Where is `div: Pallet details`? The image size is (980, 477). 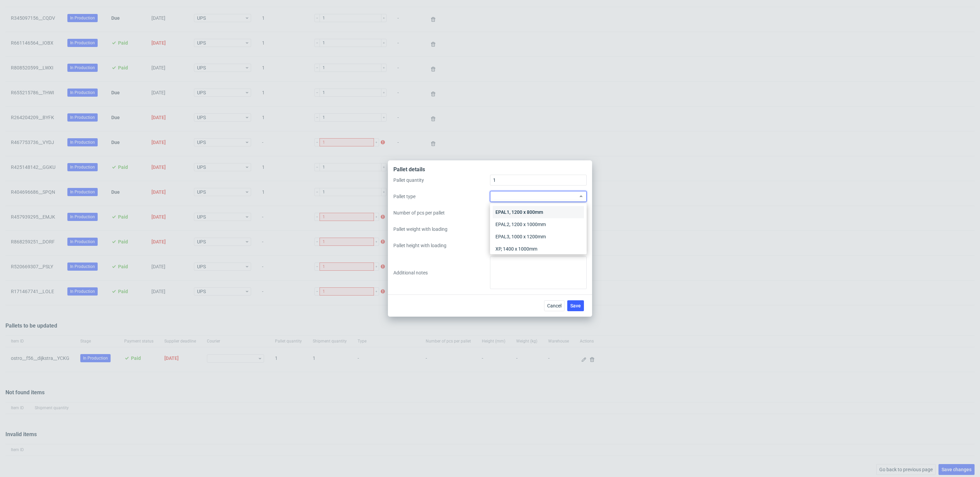
div: Pallet details is located at coordinates (490, 170).